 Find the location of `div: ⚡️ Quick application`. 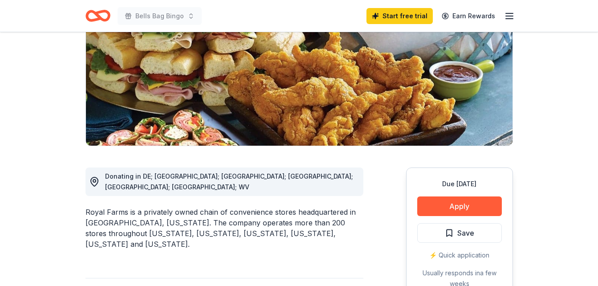

div: ⚡️ Quick application is located at coordinates (460, 255).